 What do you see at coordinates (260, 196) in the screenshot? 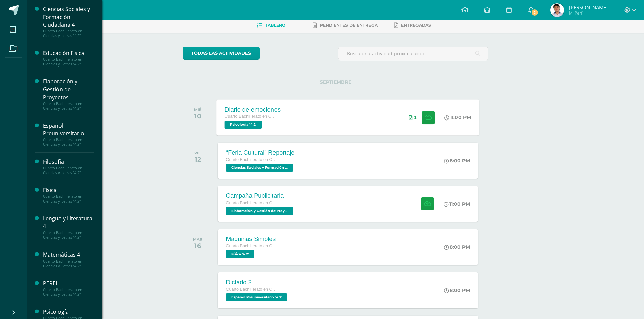
I see `div: Campaña Publicitaria` at bounding box center [260, 196].